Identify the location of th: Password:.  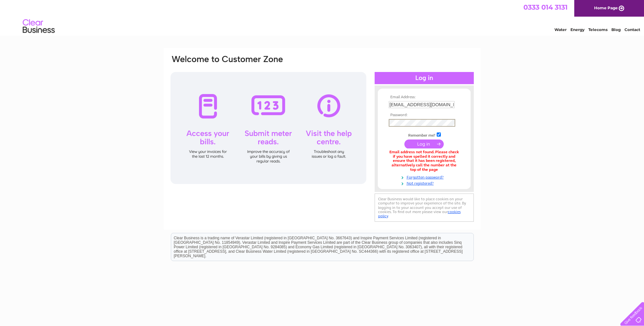
(424, 115).